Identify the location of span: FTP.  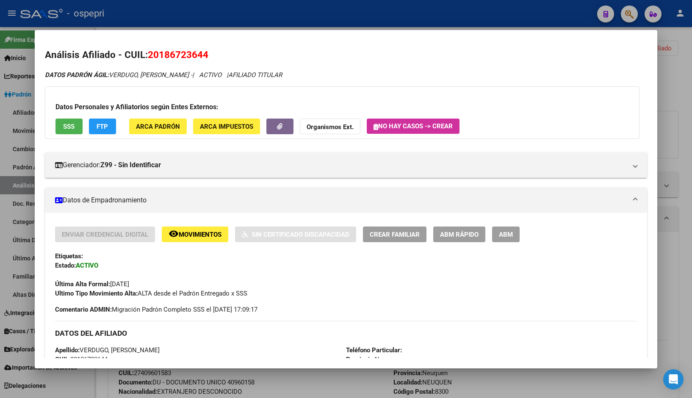
(102, 127).